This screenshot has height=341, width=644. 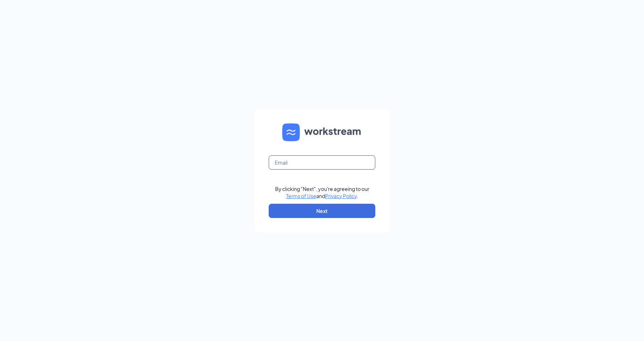 What do you see at coordinates (322, 211) in the screenshot?
I see `button: Next` at bounding box center [322, 211].